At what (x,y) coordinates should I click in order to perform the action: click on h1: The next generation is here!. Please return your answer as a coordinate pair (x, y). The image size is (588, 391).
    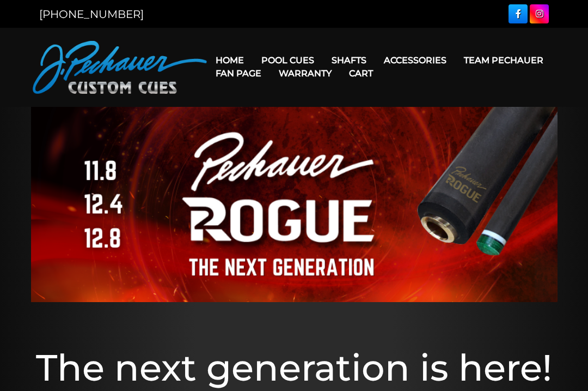
    Looking at the image, I should click on (294, 368).